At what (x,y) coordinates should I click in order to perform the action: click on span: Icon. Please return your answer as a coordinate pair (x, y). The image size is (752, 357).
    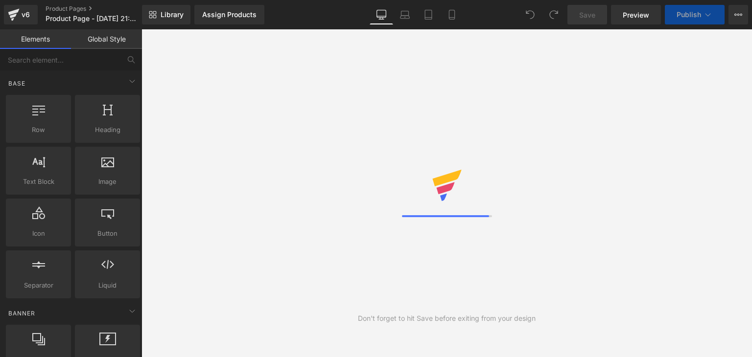
    Looking at the image, I should click on (38, 233).